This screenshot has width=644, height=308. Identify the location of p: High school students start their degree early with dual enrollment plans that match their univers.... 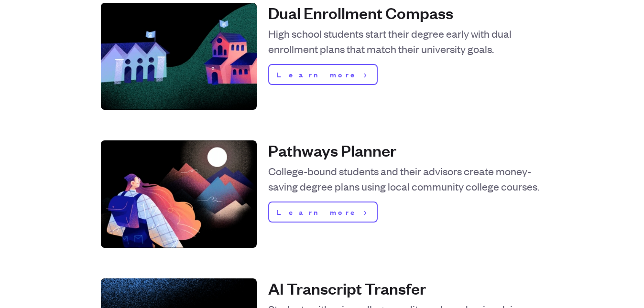
(406, 41).